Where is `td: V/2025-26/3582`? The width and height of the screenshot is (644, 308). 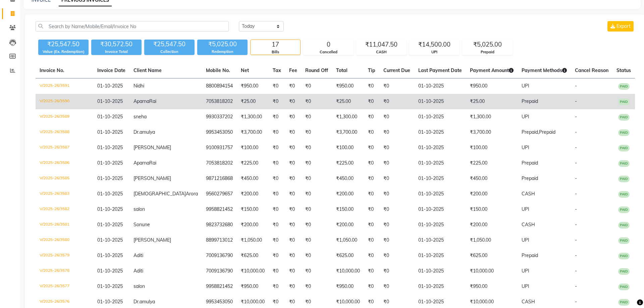
td: V/2025-26/3582 is located at coordinates (65, 210).